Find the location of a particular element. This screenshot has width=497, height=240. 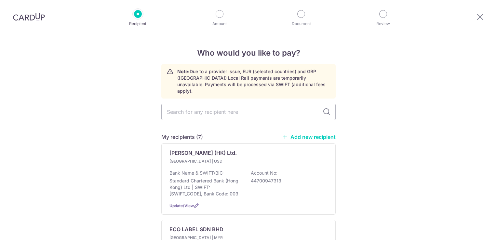

p: 44700947313 is located at coordinates (287, 181).